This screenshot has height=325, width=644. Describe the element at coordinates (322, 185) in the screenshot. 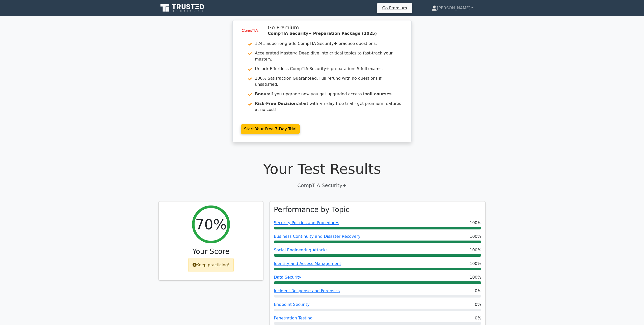

I see `p: CompTIA Security+` at that location.